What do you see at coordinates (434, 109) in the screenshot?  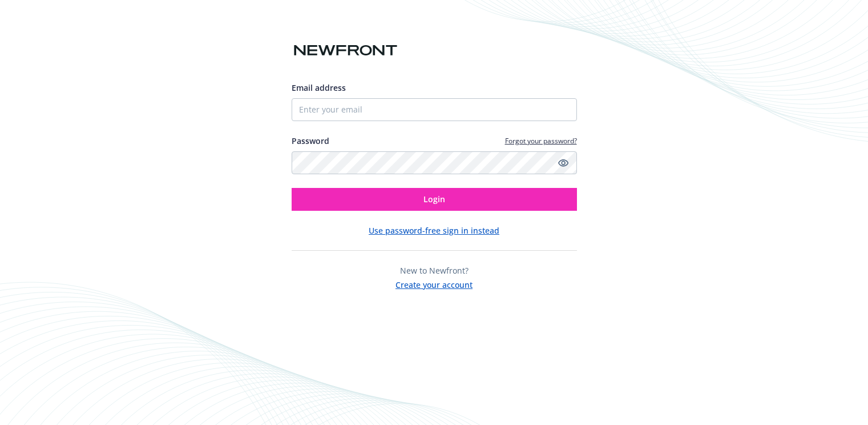 I see `input: Enter your email` at bounding box center [434, 109].